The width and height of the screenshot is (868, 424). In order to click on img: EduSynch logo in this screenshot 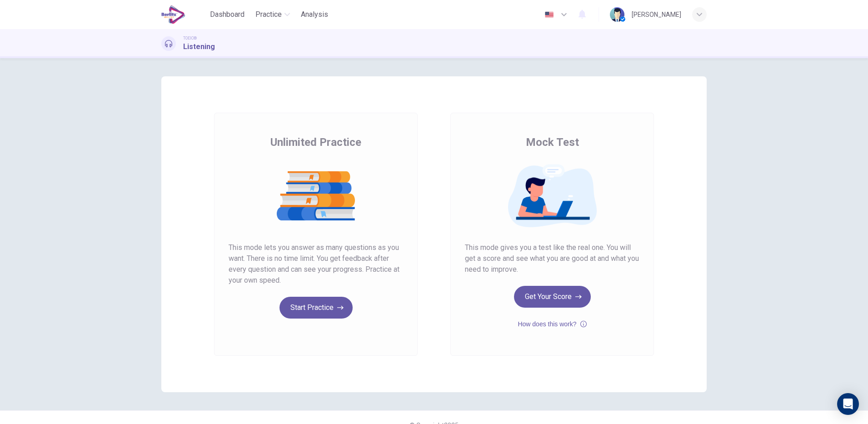, I will do `click(173, 14)`.